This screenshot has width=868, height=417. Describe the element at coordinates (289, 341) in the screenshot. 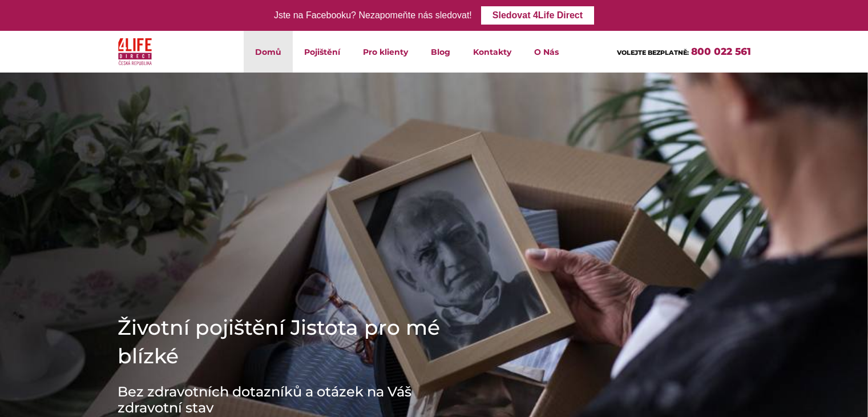

I see `h1: Životní pojištění Jistota pro mé blízké` at that location.